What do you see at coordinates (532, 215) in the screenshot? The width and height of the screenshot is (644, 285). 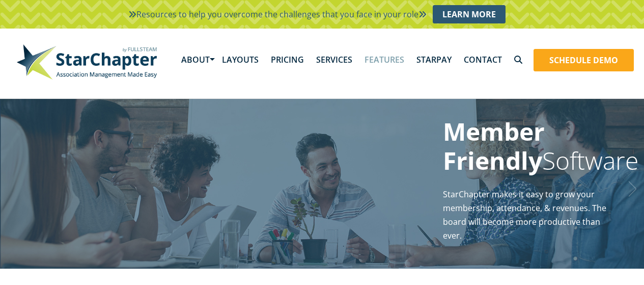 I see `p: StarChapter makes it easy to grow your membership, attendance, & revenues. The board will become ...` at bounding box center [532, 215].